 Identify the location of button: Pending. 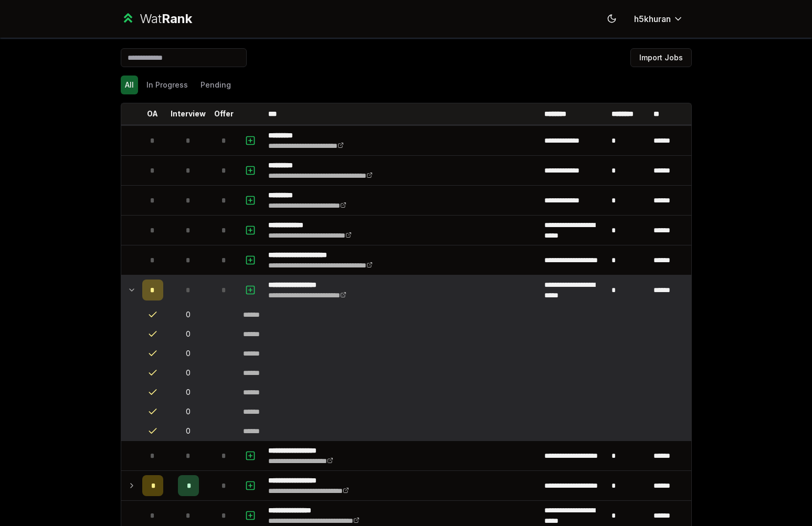
(215, 85).